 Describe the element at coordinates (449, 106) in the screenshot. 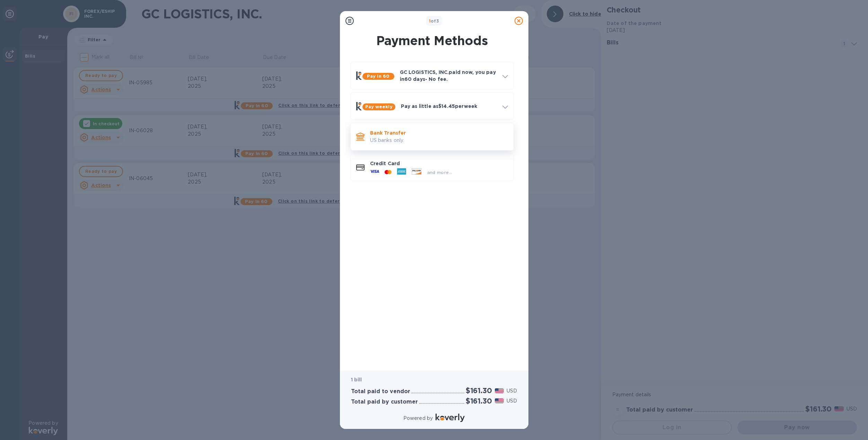

I see `p: Pay as little as $14.45 per week` at that location.